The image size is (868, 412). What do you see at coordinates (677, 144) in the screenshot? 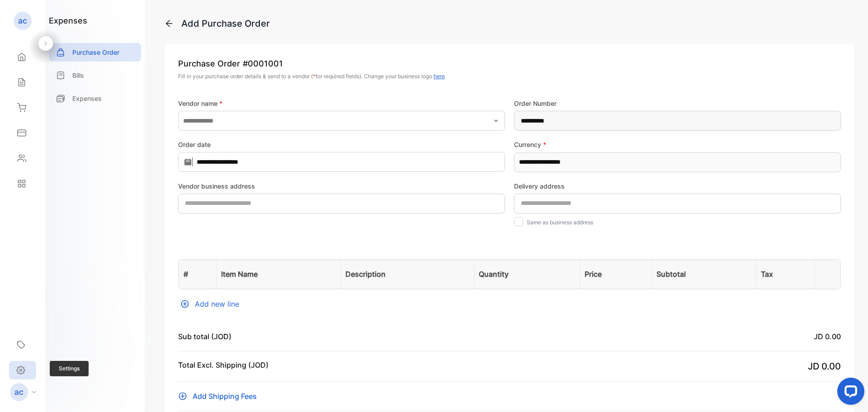
I see `label: Currency` at bounding box center [677, 144].